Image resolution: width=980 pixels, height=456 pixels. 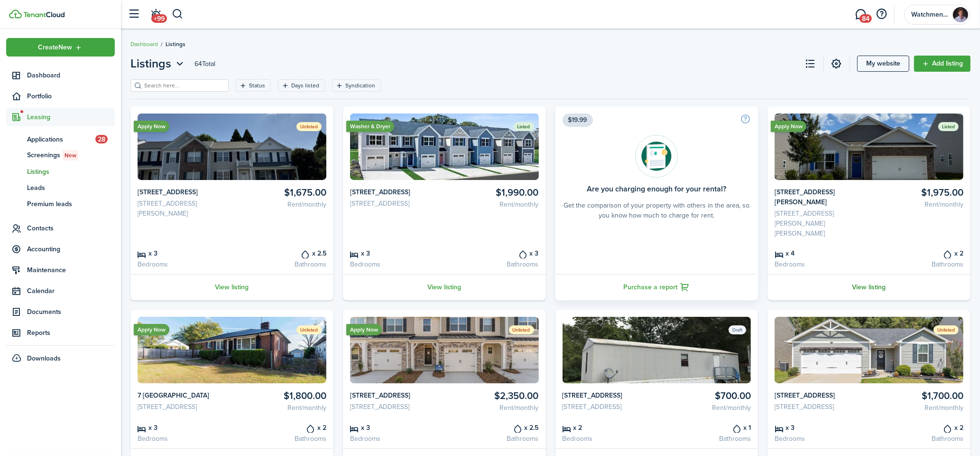 I want to click on a: Purchase a report, so click(x=657, y=287).